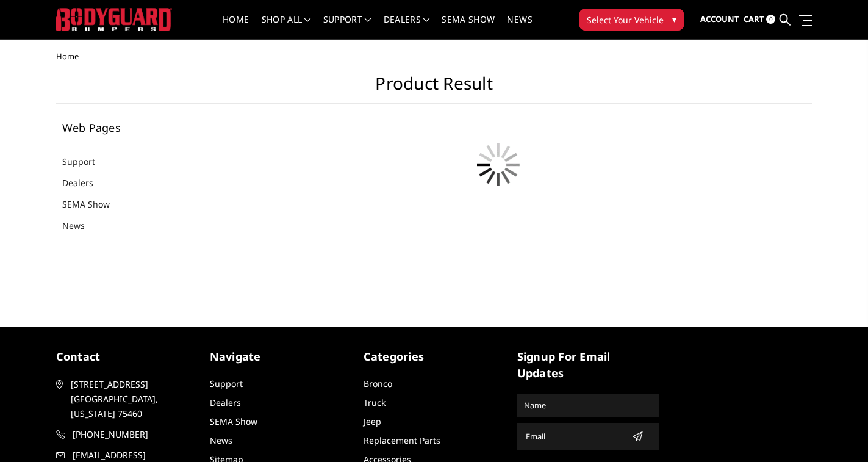 Image resolution: width=868 pixels, height=462 pixels. What do you see at coordinates (759, 19) in the screenshot?
I see `a: Cart 0` at bounding box center [759, 19].